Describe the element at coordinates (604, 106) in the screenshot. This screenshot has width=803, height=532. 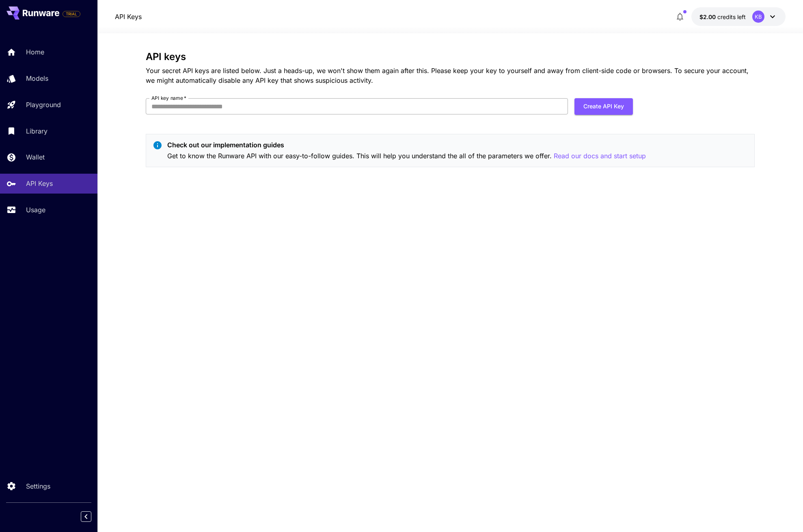
I see `button: Create API Key` at that location.